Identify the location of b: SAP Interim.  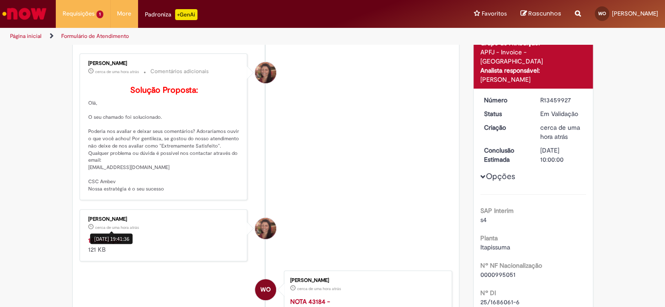
(497, 211).